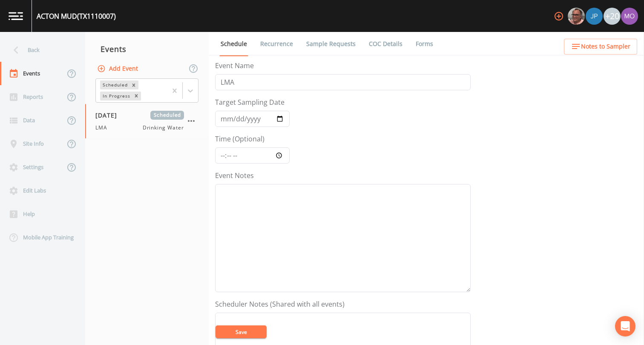 The width and height of the screenshot is (644, 345). I want to click on span: Notes to Sampler, so click(606, 47).